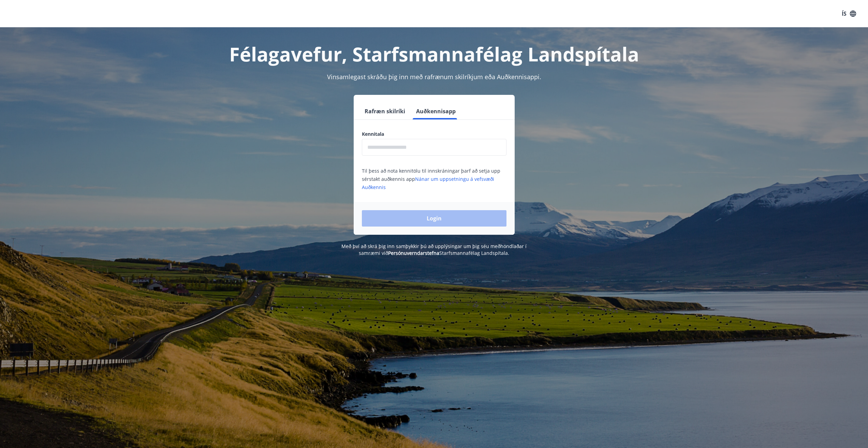 The image size is (868, 448). What do you see at coordinates (431, 179) in the screenshot?
I see `span: Til þess að nota kennitölu til innskráningar þarf að setja upp sérstakt auðkennis app` at bounding box center [431, 179].